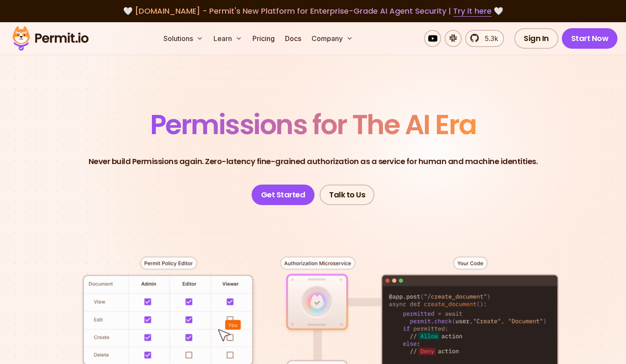  Describe the element at coordinates (489, 39) in the screenshot. I see `span: 5.3k` at that location.